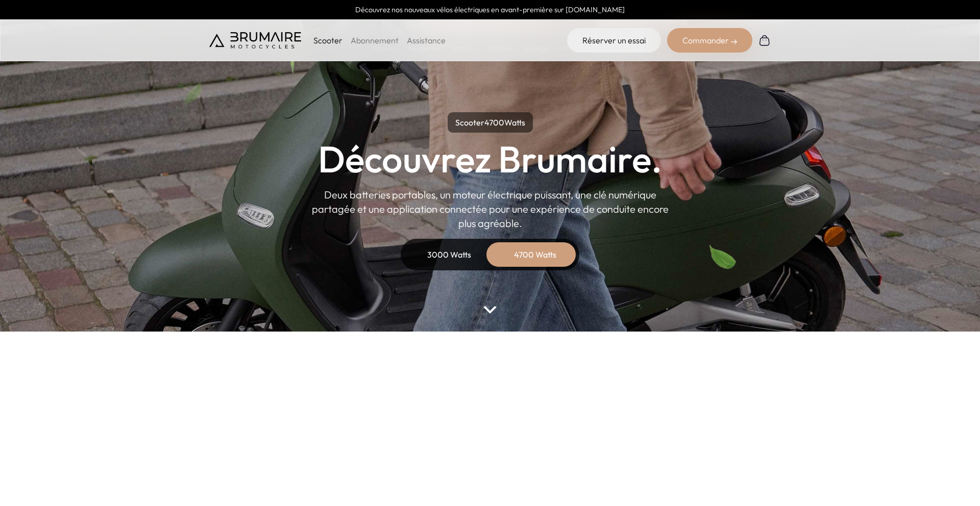 This screenshot has height=506, width=980. Describe the element at coordinates (375, 40) in the screenshot. I see `a: Abonnement` at that location.